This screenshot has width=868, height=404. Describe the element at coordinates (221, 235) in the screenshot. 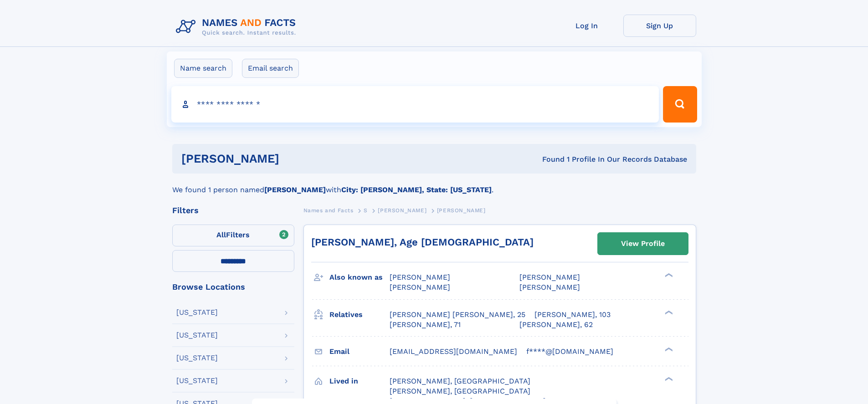

I see `span: All` at that location.